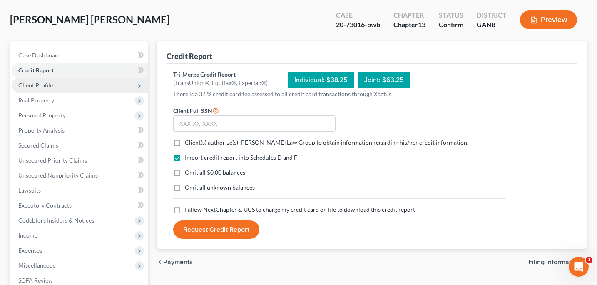  I want to click on div: Credit Report, so click(190, 56).